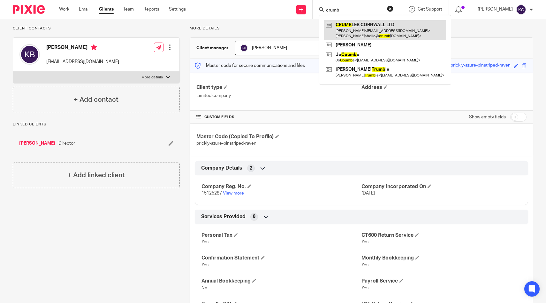 Image resolution: width=546 pixels, height=303 pixels. I want to click on input: Search, so click(354, 11).